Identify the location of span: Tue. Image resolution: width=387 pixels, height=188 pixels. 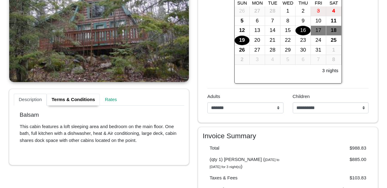
(273, 3).